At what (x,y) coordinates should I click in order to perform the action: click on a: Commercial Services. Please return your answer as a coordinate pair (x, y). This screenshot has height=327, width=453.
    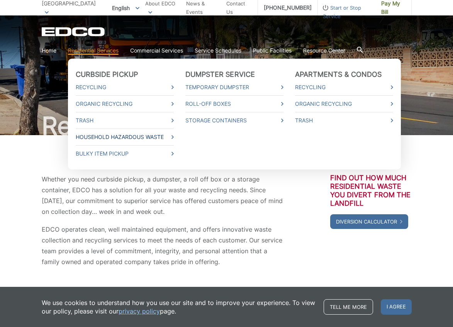
    Looking at the image, I should click on (157, 51).